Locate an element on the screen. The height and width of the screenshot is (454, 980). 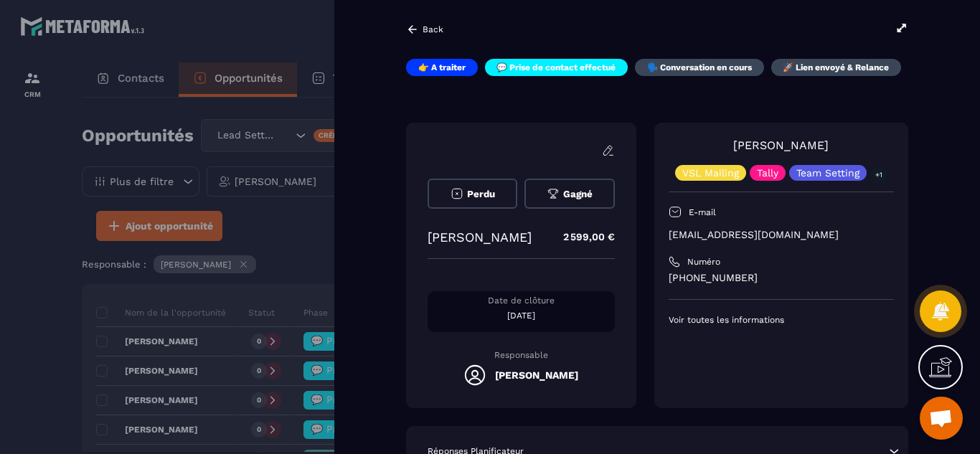
p: 👉 A traiter is located at coordinates (442, 67).